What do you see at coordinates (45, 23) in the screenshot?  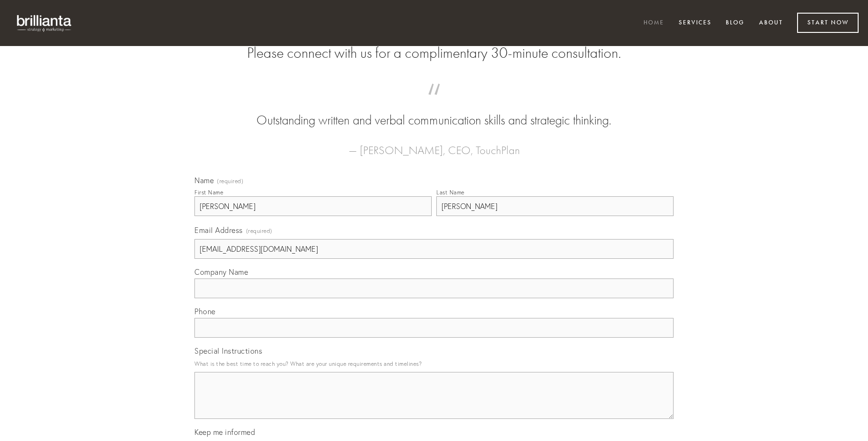 I see `img: brillianta - research, strategy, marketing` at bounding box center [45, 23].